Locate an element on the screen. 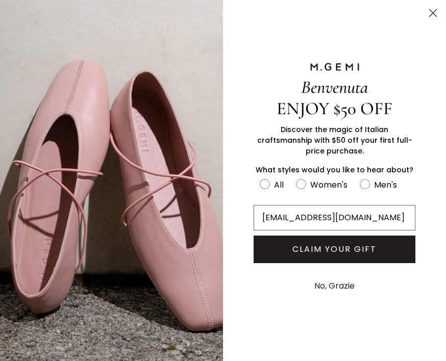 The image size is (446, 361). div: All is located at coordinates (279, 185).